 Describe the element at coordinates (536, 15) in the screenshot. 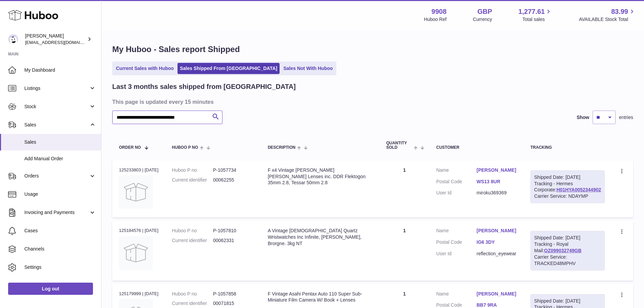

I see `a: 1,277.61 Total sales` at that location.